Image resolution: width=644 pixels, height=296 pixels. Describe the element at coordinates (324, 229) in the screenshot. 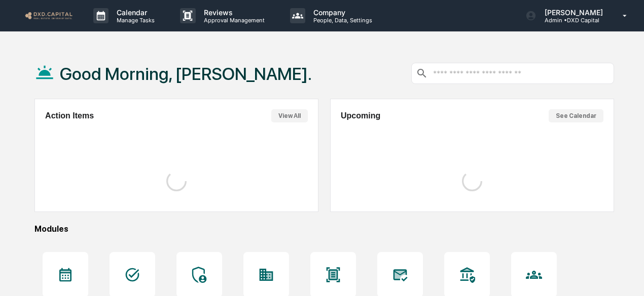

I see `div: Modules` at that location.